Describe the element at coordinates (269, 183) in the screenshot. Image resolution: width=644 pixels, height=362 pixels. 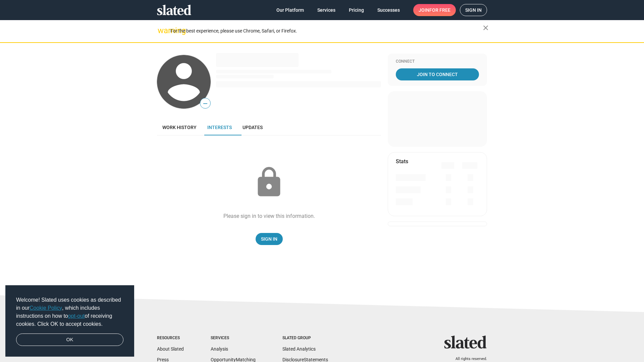
I see `mat-icon: lock` at that location.